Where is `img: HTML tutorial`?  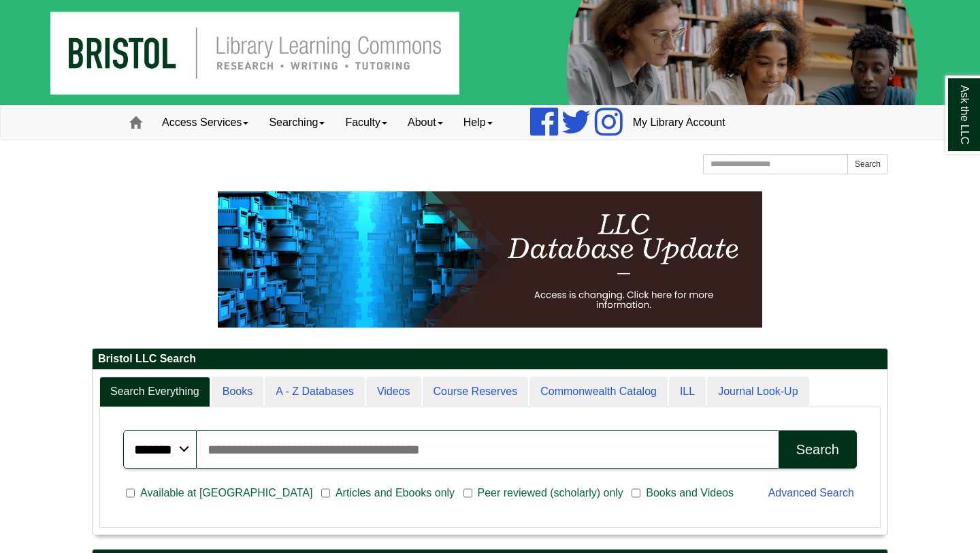
img: HTML tutorial is located at coordinates (490, 259).